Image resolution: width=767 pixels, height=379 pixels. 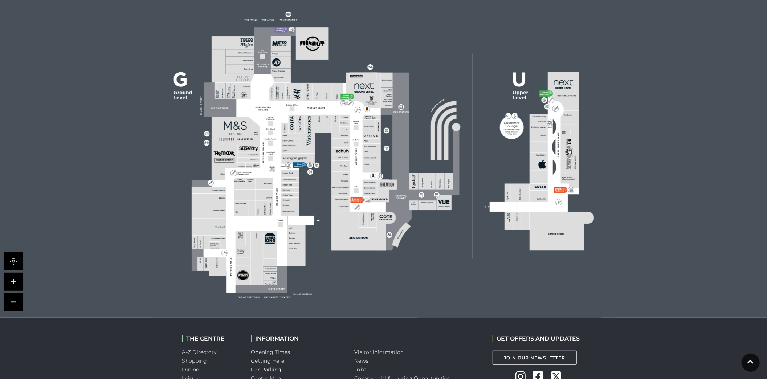 I want to click on a: Shopping, so click(x=195, y=361).